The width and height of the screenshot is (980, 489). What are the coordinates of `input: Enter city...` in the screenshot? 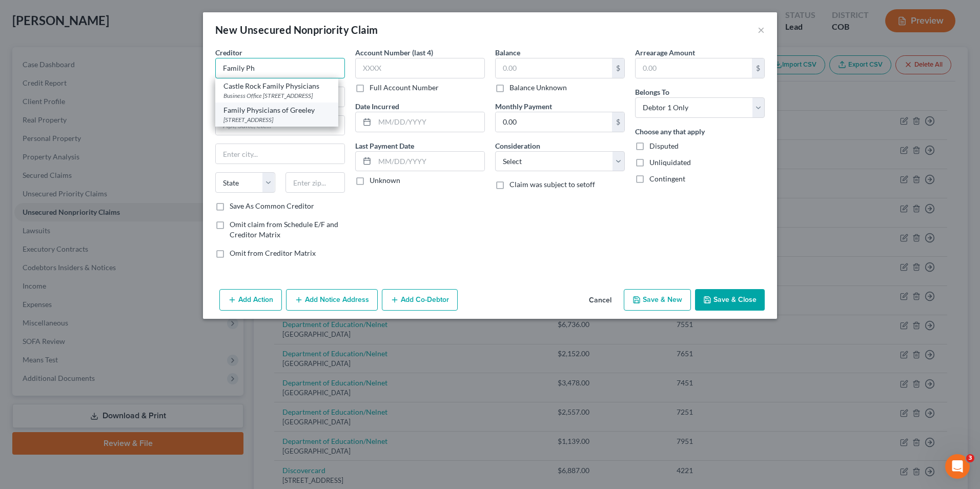 It's located at (280, 154).